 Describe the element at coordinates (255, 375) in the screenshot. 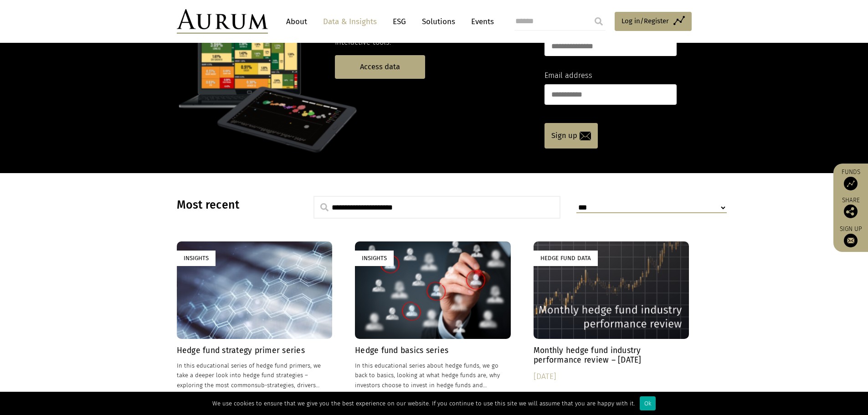

I see `p: In this educational series of hedge fund primers, we take a deeper look into hedge fund strategie...` at that location.